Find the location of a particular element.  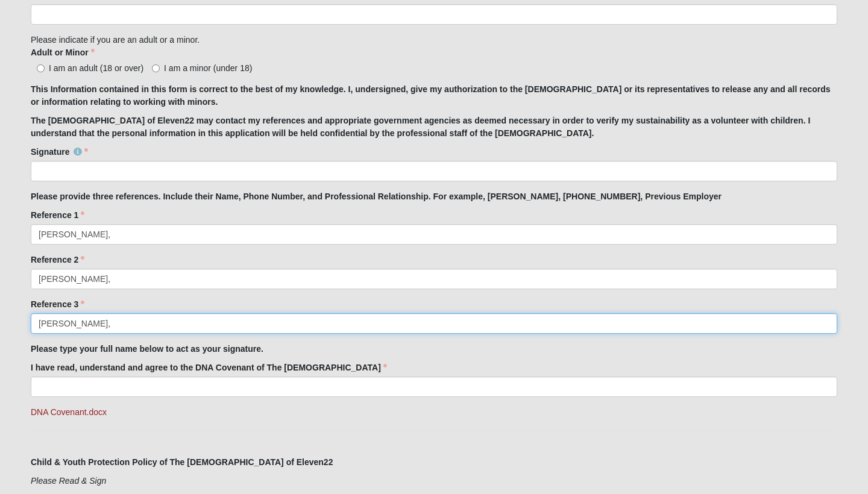

label: Signature is located at coordinates (59, 152).